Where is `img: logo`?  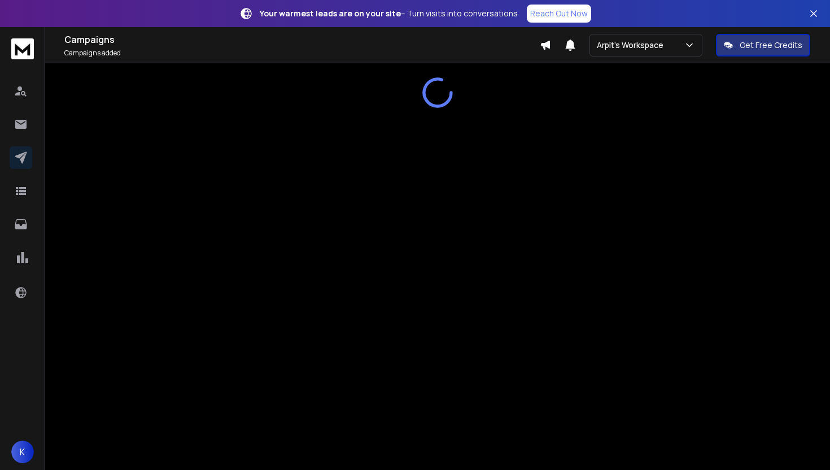 img: logo is located at coordinates (23, 49).